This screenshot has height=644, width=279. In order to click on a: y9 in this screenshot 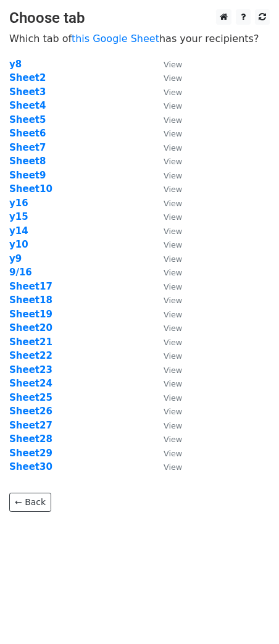, I will do `click(16, 259)`.